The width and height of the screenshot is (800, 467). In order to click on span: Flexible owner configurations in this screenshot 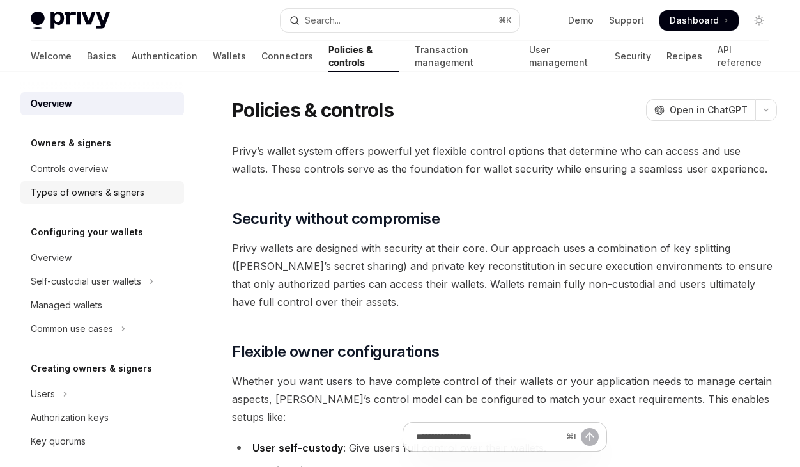, I will do `click(336, 352)`.